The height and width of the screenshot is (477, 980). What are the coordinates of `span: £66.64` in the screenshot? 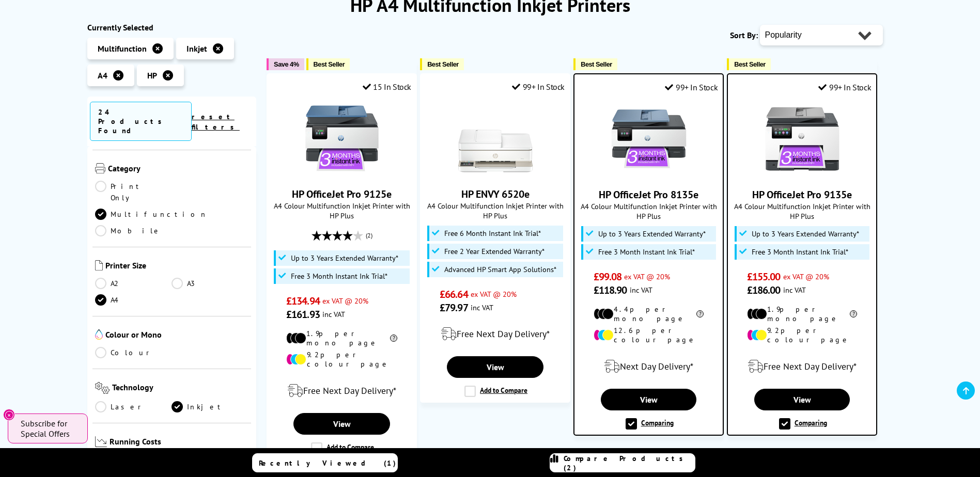 It's located at (454, 294).